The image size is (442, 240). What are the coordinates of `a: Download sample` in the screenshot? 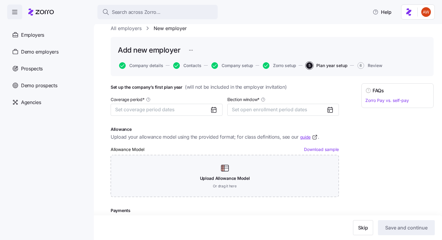 It's located at (321, 149).